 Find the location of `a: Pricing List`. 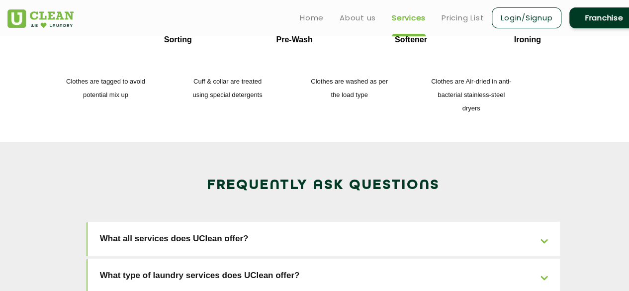

a: Pricing List is located at coordinates (462, 18).